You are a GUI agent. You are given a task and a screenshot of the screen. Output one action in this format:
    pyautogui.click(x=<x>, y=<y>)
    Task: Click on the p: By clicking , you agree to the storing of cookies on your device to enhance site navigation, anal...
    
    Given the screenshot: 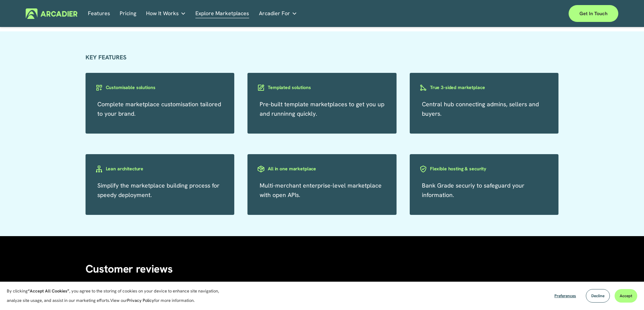 What is the action you would take?
    pyautogui.click(x=117, y=296)
    